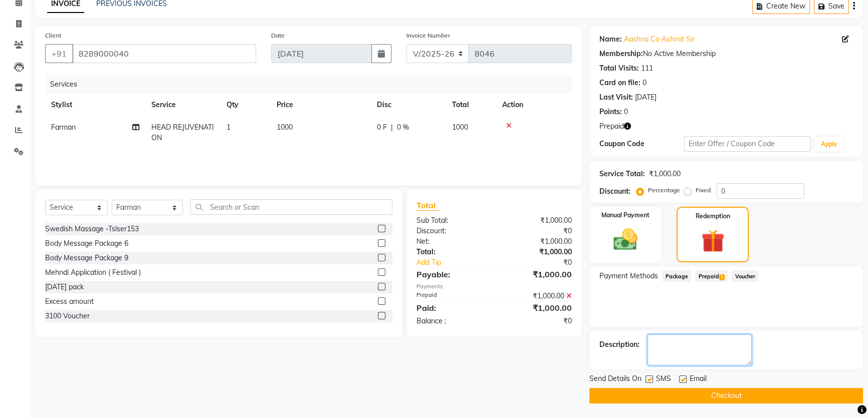 This screenshot has height=418, width=868. I want to click on div: Excess amount, so click(69, 301).